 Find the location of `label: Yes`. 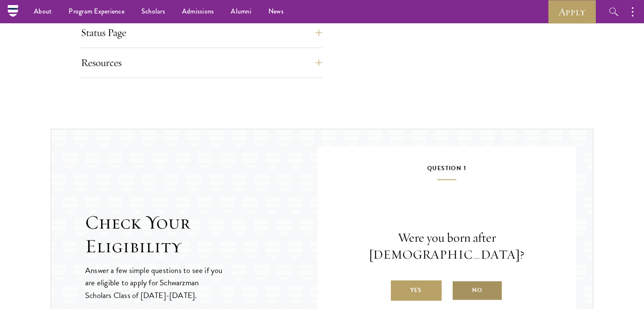

label: Yes is located at coordinates (416, 291).